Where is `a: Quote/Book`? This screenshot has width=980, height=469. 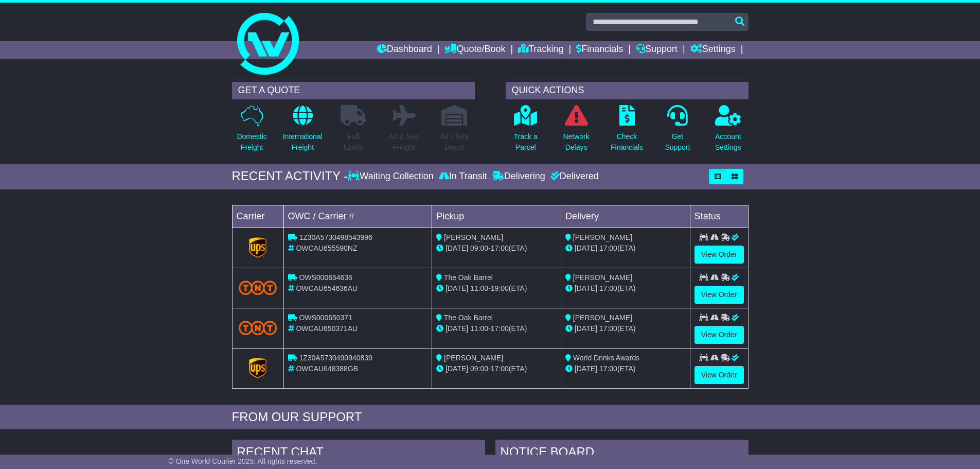 a: Quote/Book is located at coordinates (475, 50).